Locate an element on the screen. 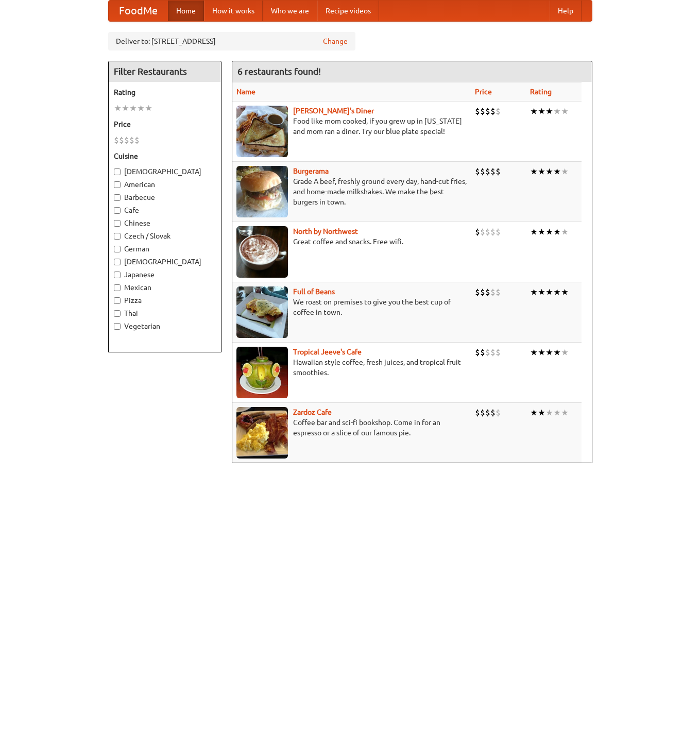 Image resolution: width=700 pixels, height=729 pixels. a: Full of Beans is located at coordinates (314, 292).